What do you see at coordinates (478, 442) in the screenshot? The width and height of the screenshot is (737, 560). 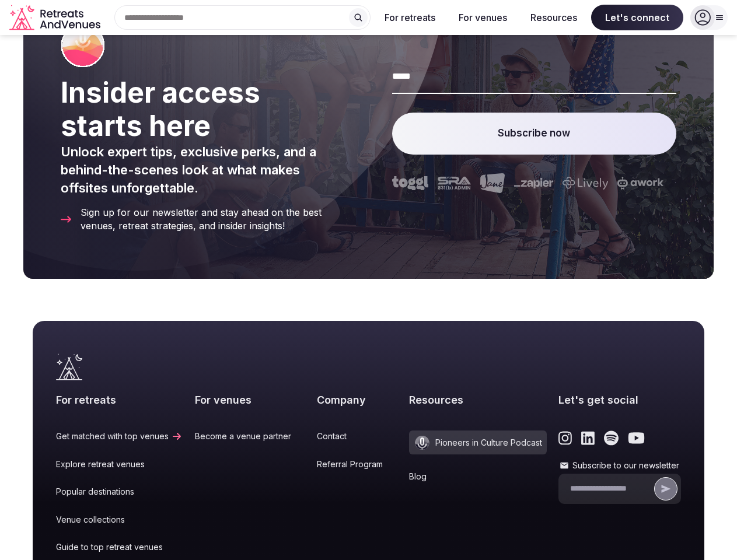 I see `span: Pioneers in Culture Podcast` at bounding box center [478, 442].